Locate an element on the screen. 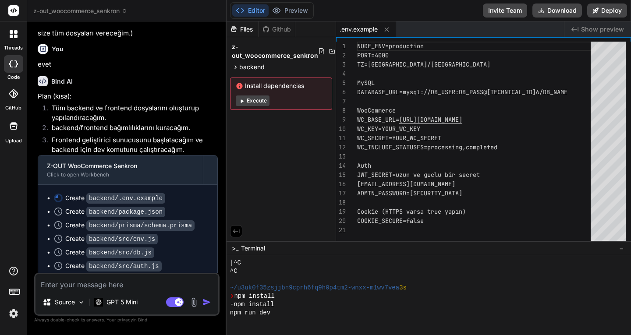  div: 20 is located at coordinates (341, 221).